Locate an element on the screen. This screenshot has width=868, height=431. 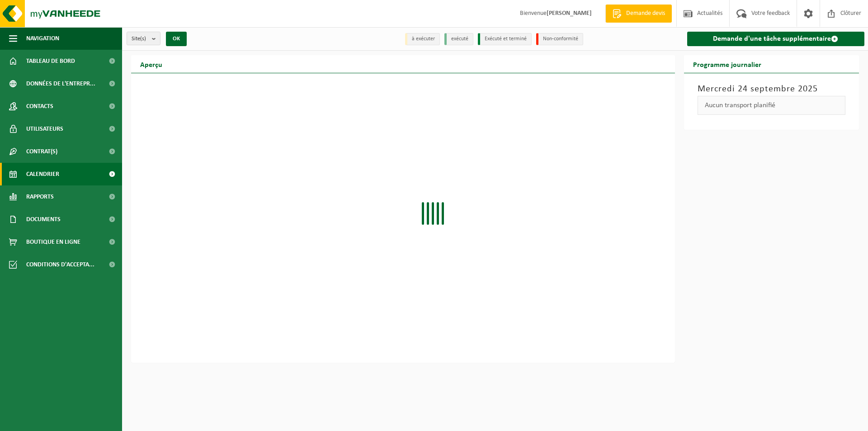
span: Contrat(s) is located at coordinates (42, 152).